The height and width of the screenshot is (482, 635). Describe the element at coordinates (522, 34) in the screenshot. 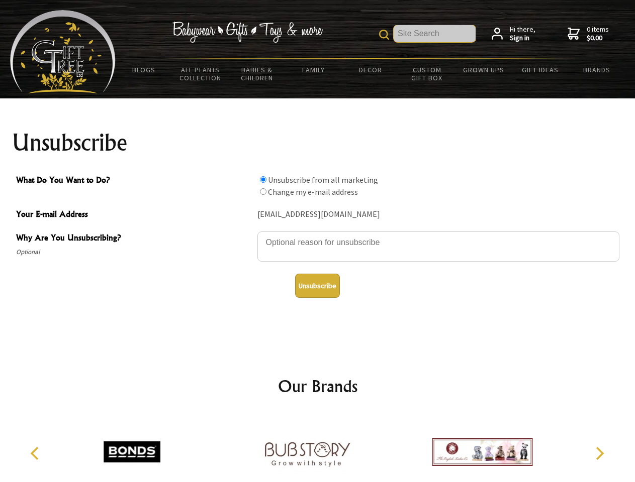

I see `span: Hi there,` at that location.